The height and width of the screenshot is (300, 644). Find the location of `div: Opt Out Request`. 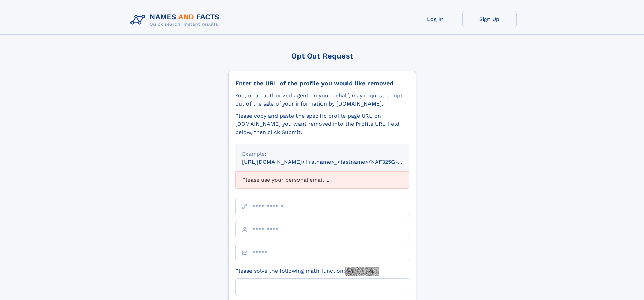

div: Opt Out Request is located at coordinates (322, 56).